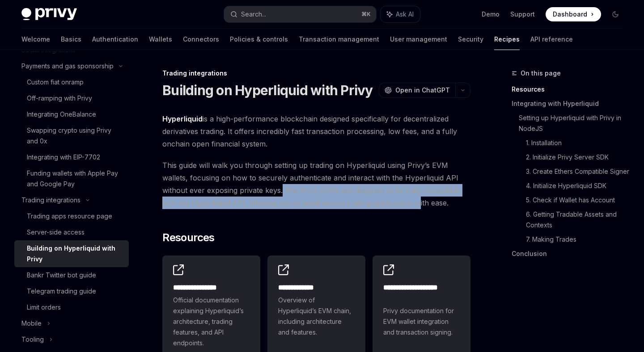 This screenshot has height=352, width=644. I want to click on a: Custom fiat onramp, so click(72, 82).